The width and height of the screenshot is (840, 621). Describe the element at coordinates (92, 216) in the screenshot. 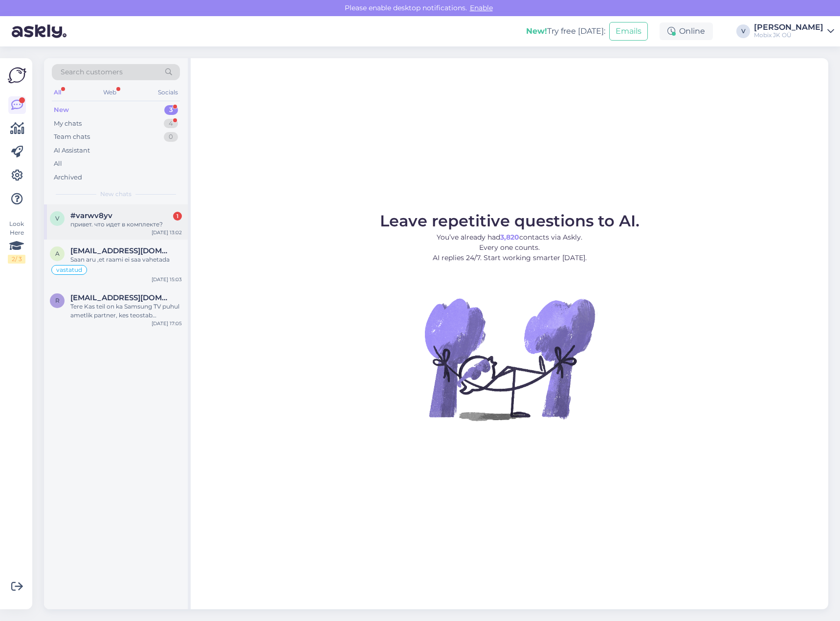

I see `span: #varwv8yv` at that location.